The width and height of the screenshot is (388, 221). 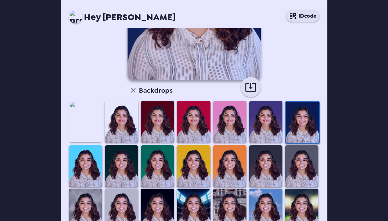 What do you see at coordinates (155, 90) in the screenshot?
I see `h6: Backdrops` at bounding box center [155, 90].